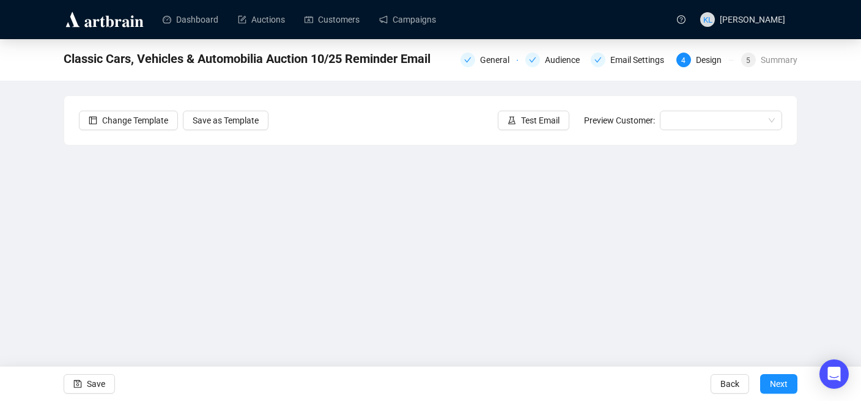 This screenshot has height=401, width=861. Describe the element at coordinates (707, 19) in the screenshot. I see `span: KL` at that location.